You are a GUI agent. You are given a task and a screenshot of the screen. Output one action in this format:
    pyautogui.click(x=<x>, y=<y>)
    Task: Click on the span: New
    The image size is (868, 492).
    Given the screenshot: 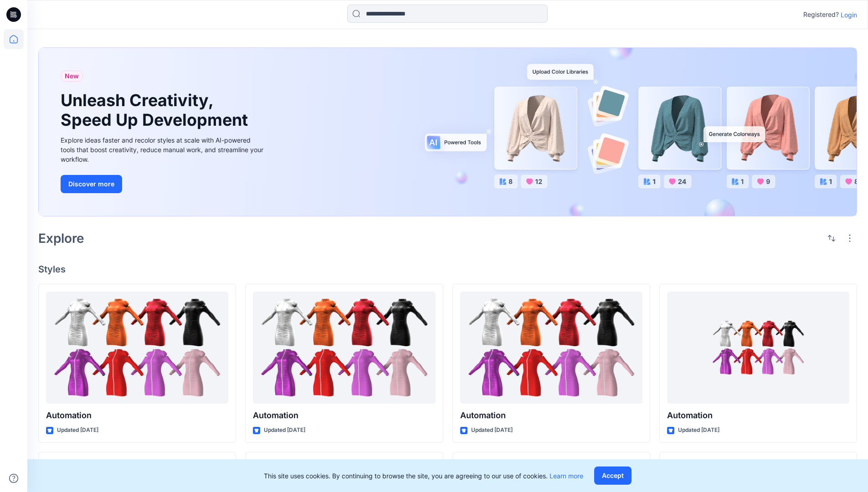 What is the action you would take?
    pyautogui.click(x=72, y=76)
    